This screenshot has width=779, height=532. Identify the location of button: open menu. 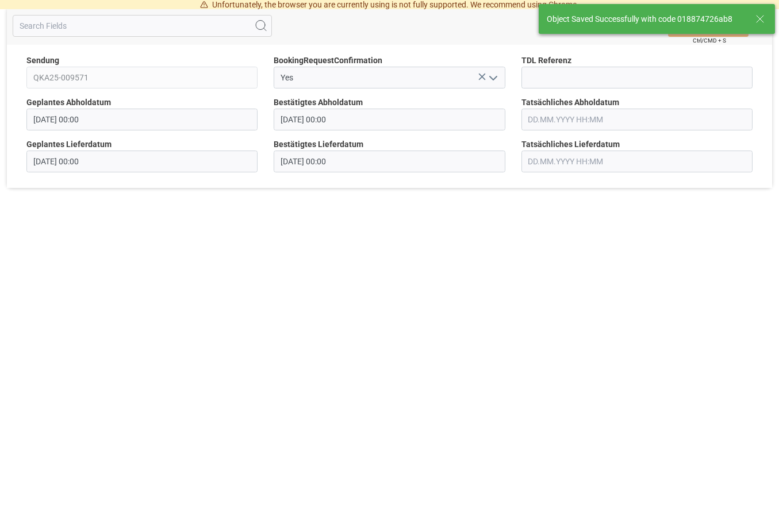
(492, 77).